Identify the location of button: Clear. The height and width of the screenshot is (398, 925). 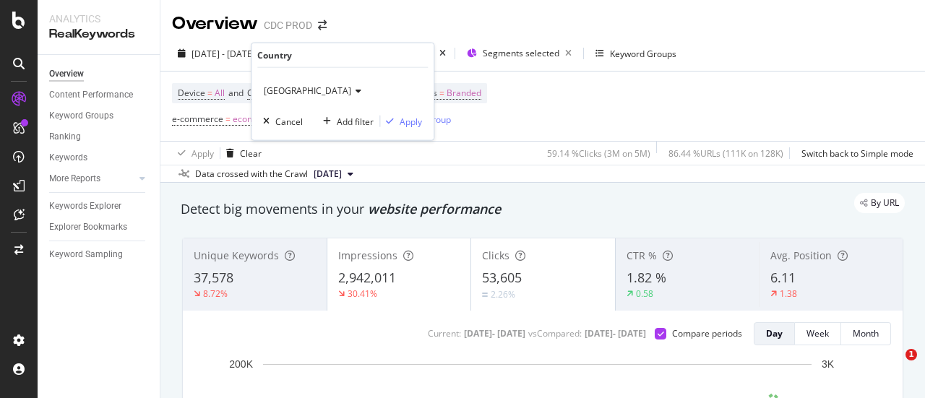
(241, 153).